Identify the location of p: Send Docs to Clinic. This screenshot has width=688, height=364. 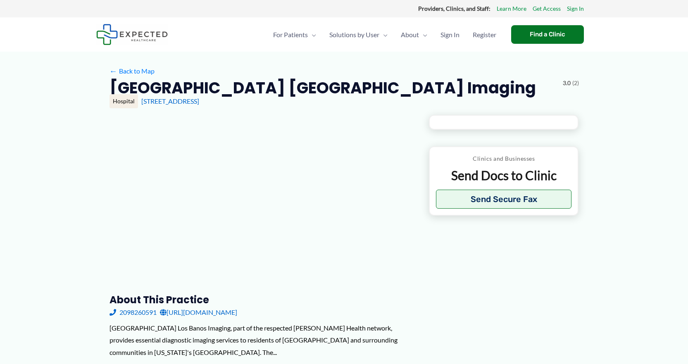
(504, 175).